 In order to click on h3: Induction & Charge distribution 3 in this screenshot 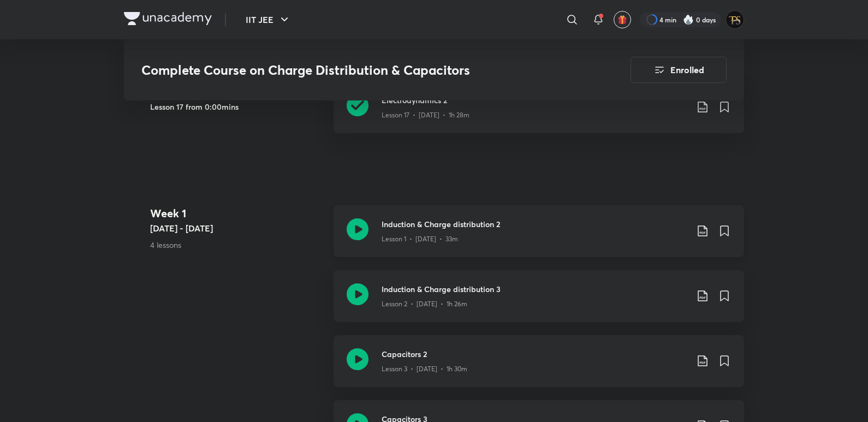, I will do `click(534, 289)`.